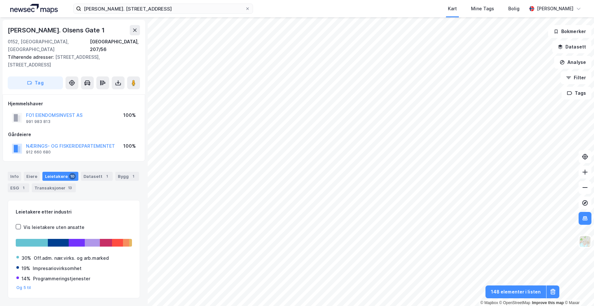 The height and width of the screenshot is (306, 594). What do you see at coordinates (74, 212) in the screenshot?
I see `div: Leietakere etter industri` at bounding box center [74, 212].